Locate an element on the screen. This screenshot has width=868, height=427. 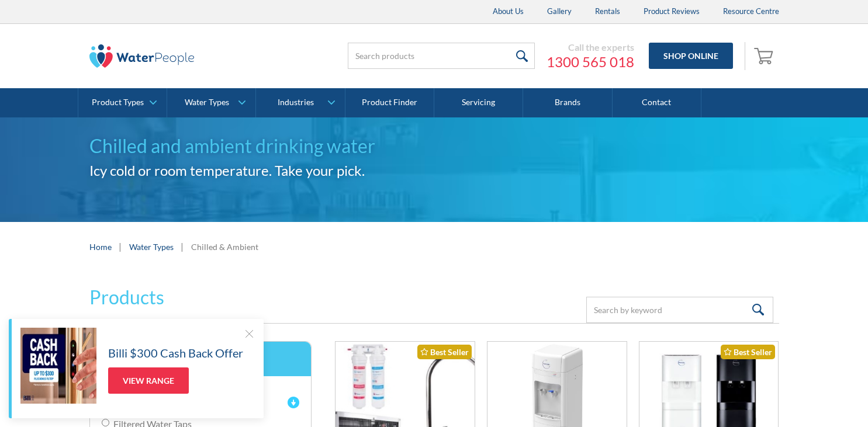
div: Chilled & Ambient is located at coordinates (224, 247).